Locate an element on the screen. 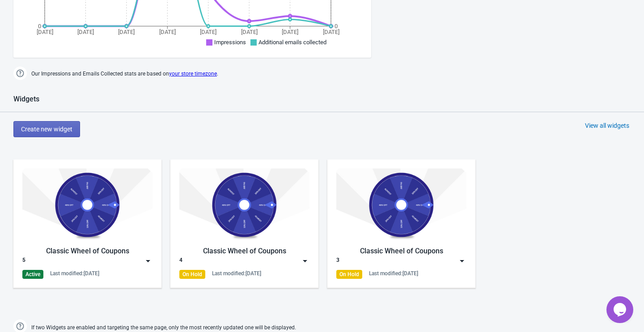  span: Our Impressions and Emails Collected stats are based on . is located at coordinates (125, 74).